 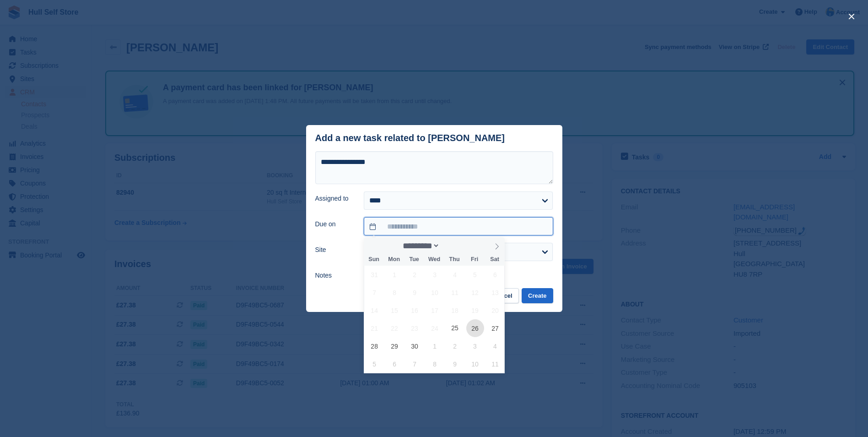 What do you see at coordinates (374, 292) in the screenshot?
I see `span: September 7, 2025` at bounding box center [374, 292].